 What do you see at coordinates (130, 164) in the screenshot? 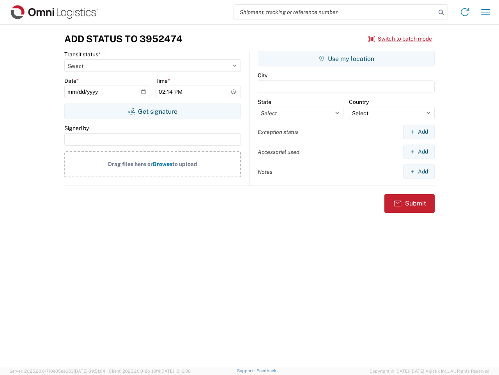
I see `span: Drag files here or` at bounding box center [130, 164].